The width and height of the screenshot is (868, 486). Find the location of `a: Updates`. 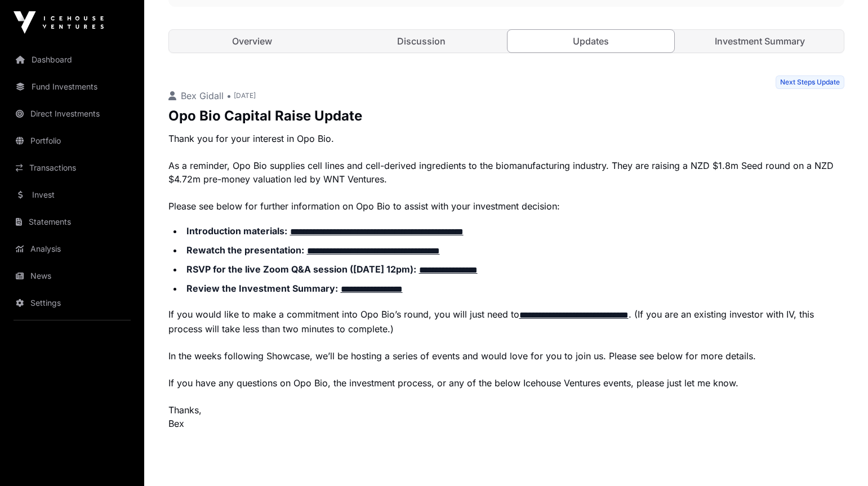

a: Updates is located at coordinates (591, 41).